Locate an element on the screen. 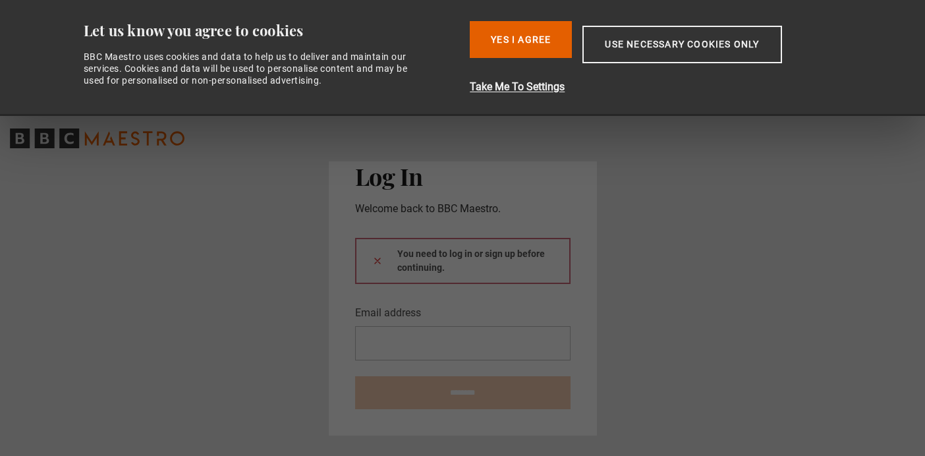 Image resolution: width=925 pixels, height=456 pixels. p: Welcome back to BBC Maestro. is located at coordinates (463, 209).